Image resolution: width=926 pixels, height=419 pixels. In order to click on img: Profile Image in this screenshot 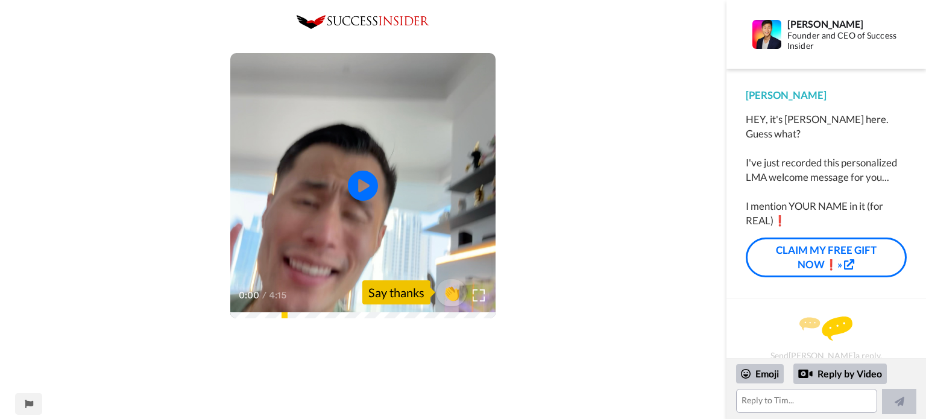, I will do `click(767, 34)`.